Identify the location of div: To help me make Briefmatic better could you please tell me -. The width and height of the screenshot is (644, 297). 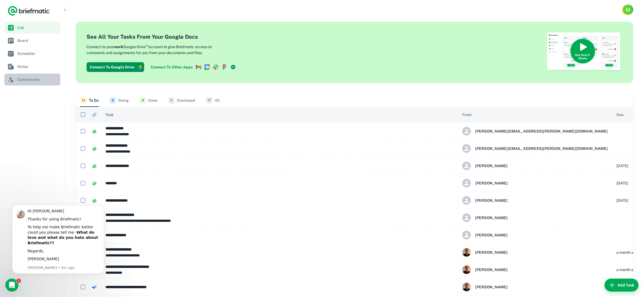
(60, 33).